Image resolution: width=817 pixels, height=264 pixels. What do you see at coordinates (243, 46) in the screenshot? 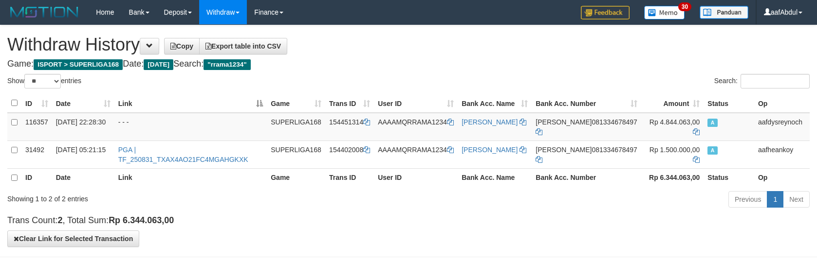
I see `a: Export table into CSV` at bounding box center [243, 46].